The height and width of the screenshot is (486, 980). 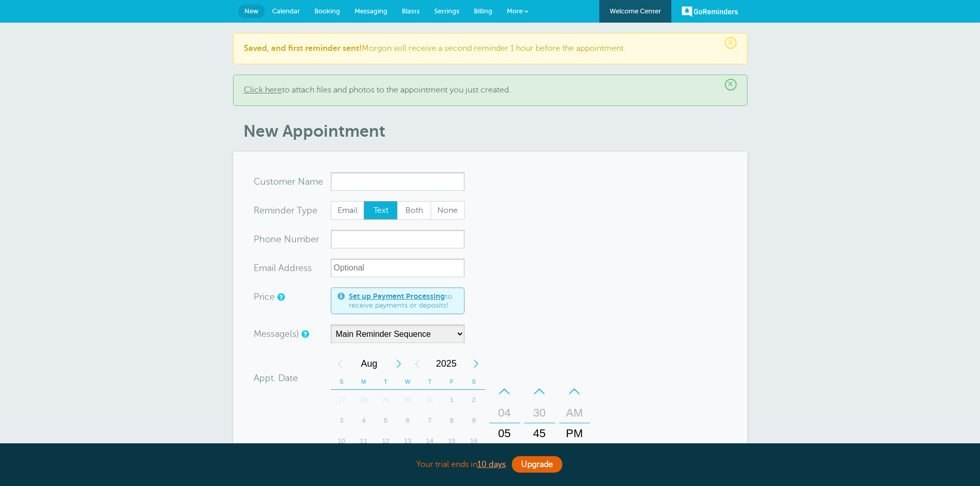 What do you see at coordinates (363, 382) in the screenshot?
I see `th: M` at bounding box center [363, 382].